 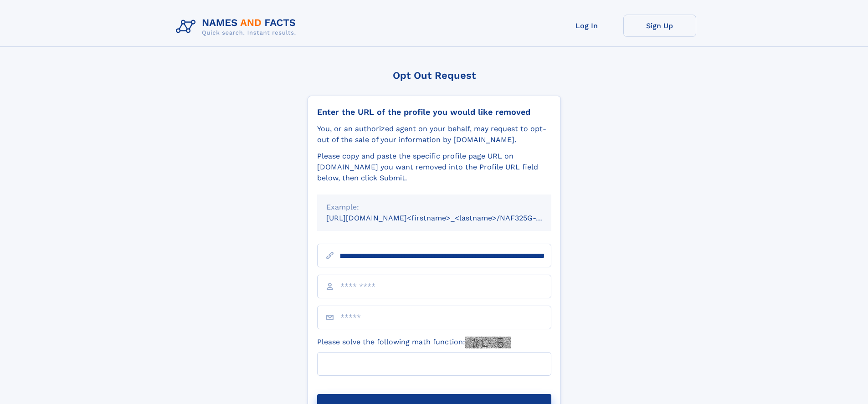 What do you see at coordinates (414, 343) in the screenshot?
I see `label: Please solve the following math function:` at bounding box center [414, 343].